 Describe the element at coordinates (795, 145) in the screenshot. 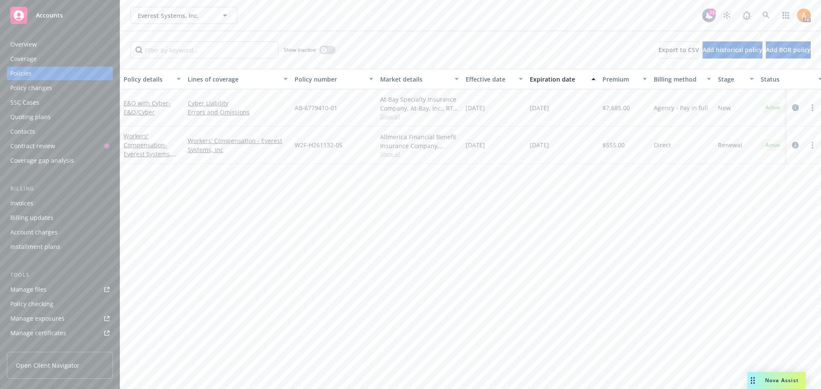

I see `a: circleInformation` at that location.